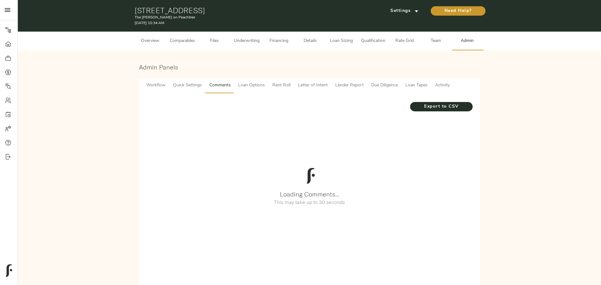 The image size is (601, 285). Describe the element at coordinates (309, 67) in the screenshot. I see `h3: Admin Panels` at that location.